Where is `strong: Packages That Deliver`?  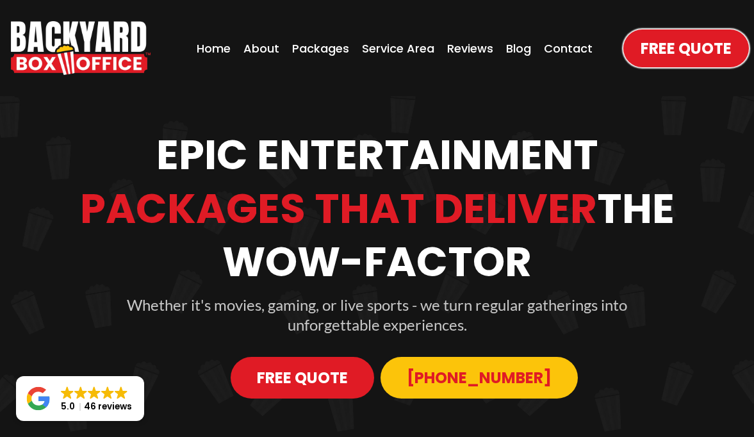
strong: Packages That Deliver is located at coordinates (338, 208).